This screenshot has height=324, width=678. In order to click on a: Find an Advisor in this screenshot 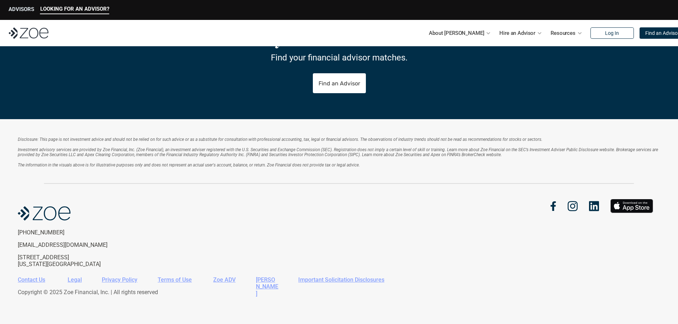, I will do `click(339, 84)`.